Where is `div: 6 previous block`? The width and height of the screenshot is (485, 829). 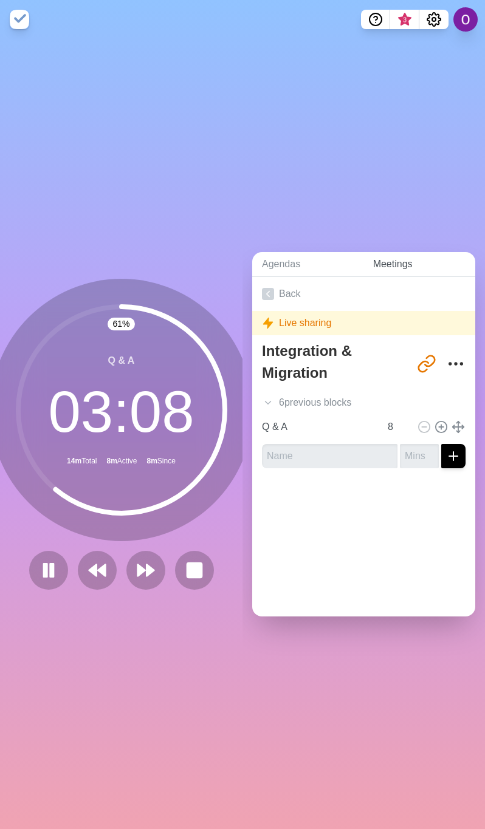
div: 6 previous block is located at coordinates (363, 403).